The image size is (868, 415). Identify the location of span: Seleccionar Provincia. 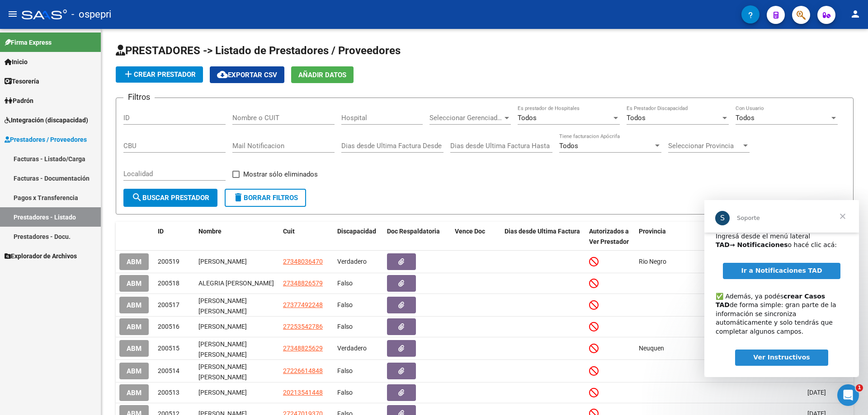
(705, 146).